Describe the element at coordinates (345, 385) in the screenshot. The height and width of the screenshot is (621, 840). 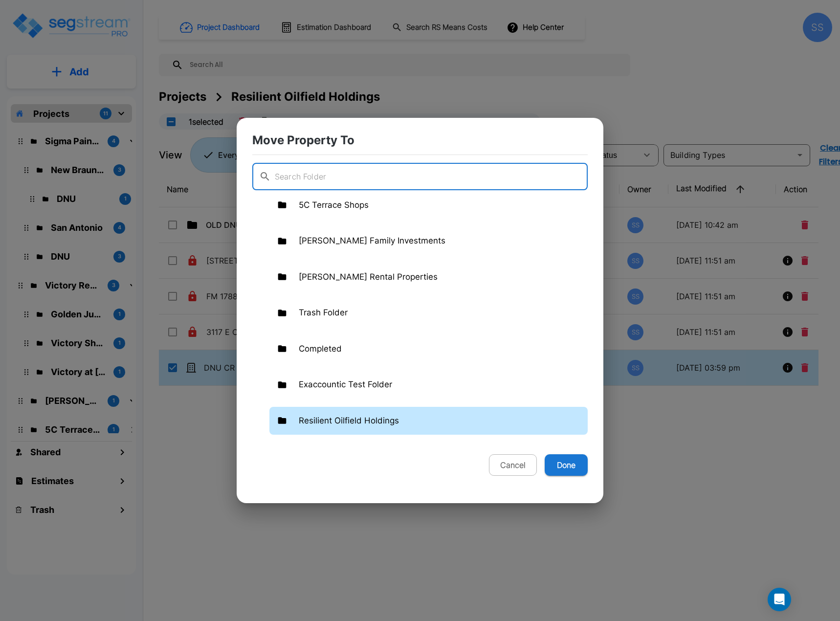
I see `p: Exaccountic Test Folder` at that location.